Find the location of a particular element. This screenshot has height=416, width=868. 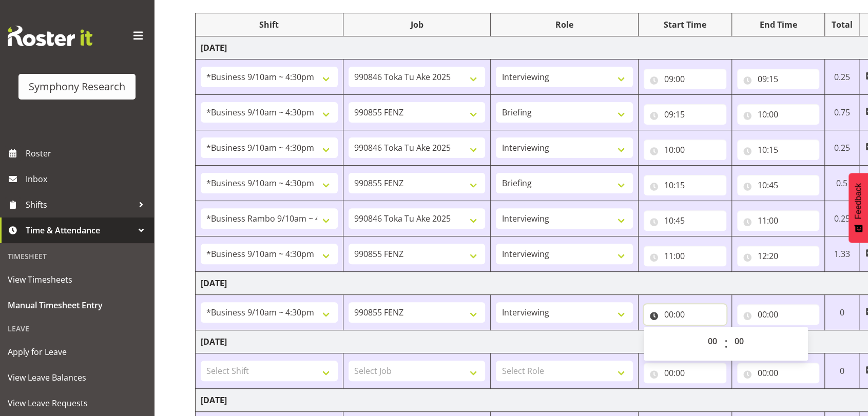

img: Rosterit website logo is located at coordinates (50, 36).